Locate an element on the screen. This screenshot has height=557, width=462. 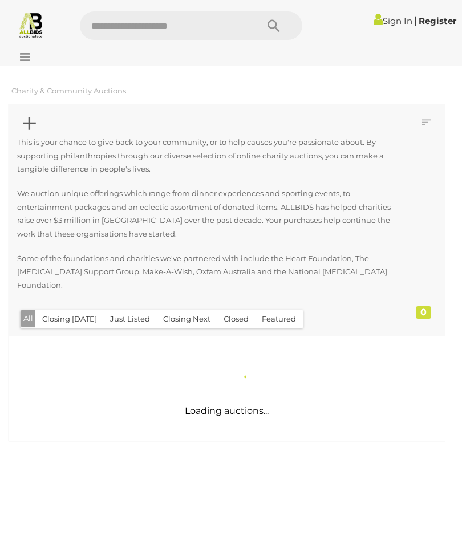
button: Closed is located at coordinates (236, 319).